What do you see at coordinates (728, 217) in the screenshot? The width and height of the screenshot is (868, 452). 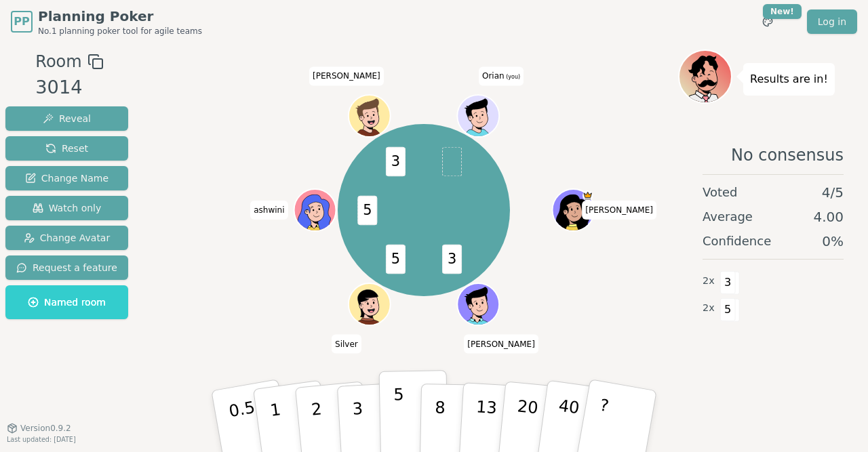 I see `span: Average` at bounding box center [728, 217].